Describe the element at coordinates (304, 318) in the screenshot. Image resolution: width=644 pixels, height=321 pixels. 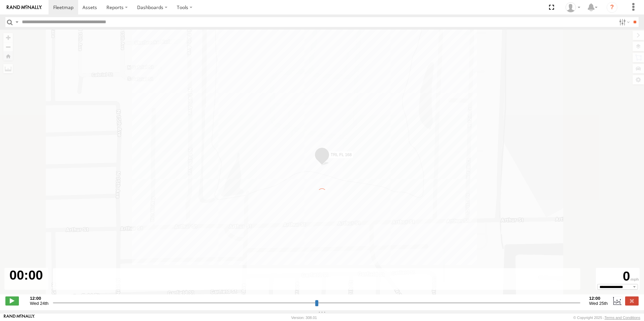
I see `div: Version: 308.01` at that location.